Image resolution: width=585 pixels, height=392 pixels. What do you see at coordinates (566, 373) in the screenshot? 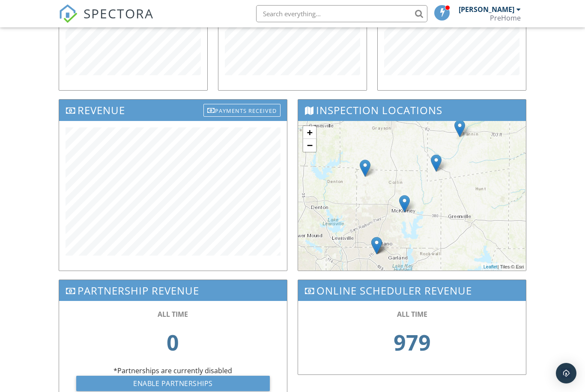
I see `div: Open Intercom Messenger` at bounding box center [566, 373].